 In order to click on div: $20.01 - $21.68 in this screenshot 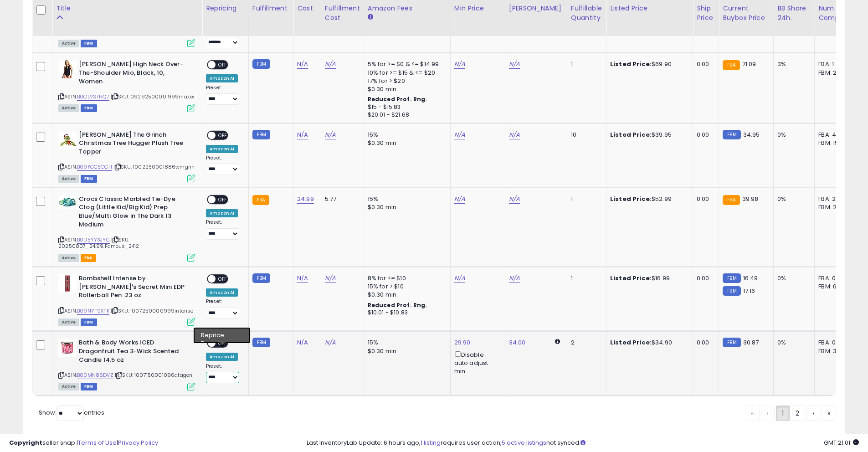, I will do `click(405, 114)`.